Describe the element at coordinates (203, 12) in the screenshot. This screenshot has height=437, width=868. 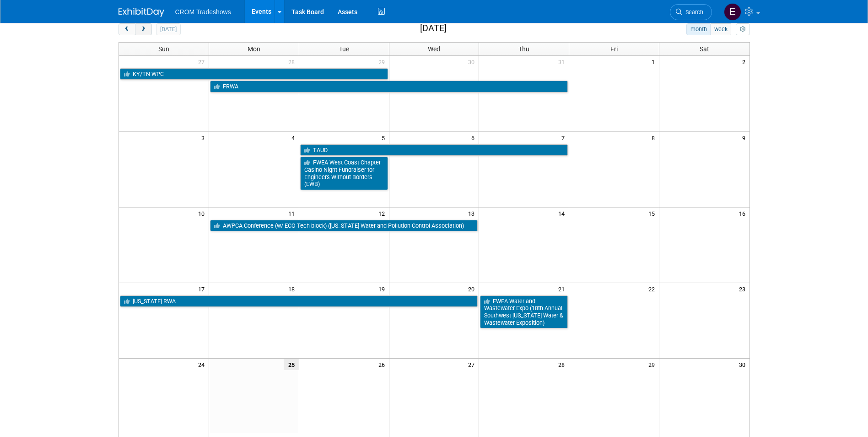
I see `span: CROM Tradeshows` at that location.